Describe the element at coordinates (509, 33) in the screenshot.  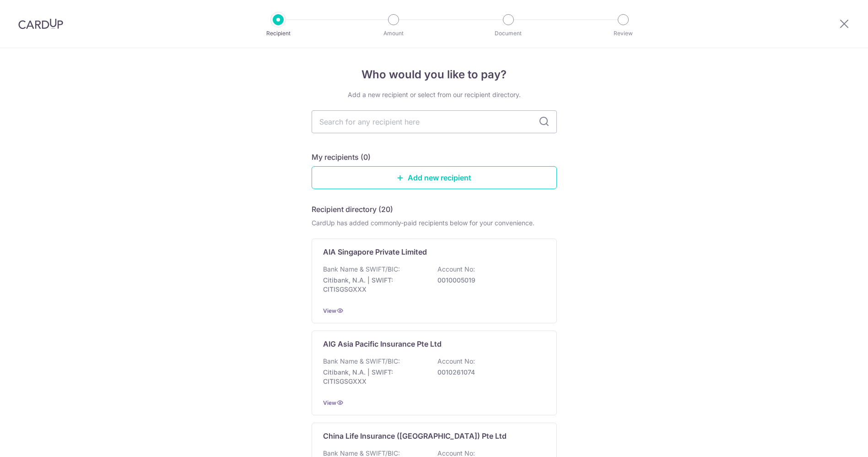
I see `p: Document` at that location.